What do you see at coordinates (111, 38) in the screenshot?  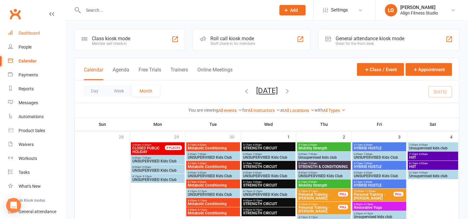 I see `div: Class kiosk mode` at bounding box center [111, 38].